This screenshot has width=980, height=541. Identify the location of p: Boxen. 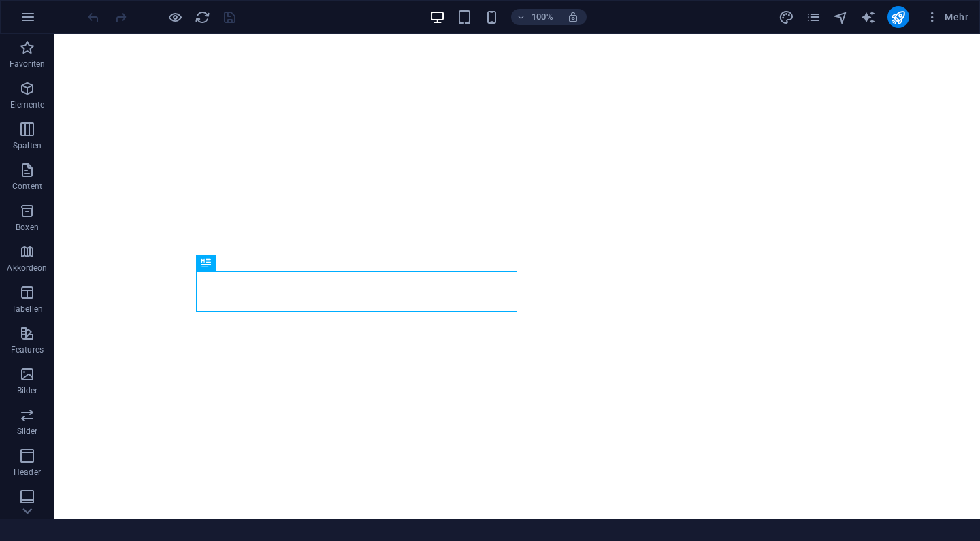
(27, 228).